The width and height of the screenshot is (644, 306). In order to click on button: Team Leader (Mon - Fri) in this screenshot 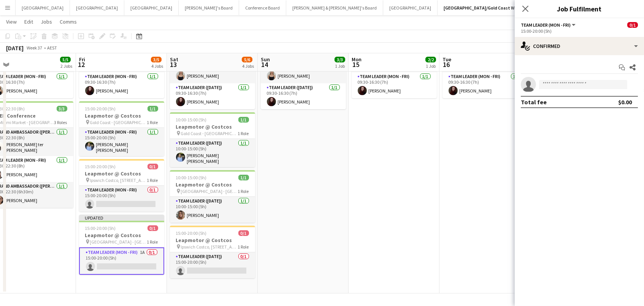, I will do `click(548, 25)`.